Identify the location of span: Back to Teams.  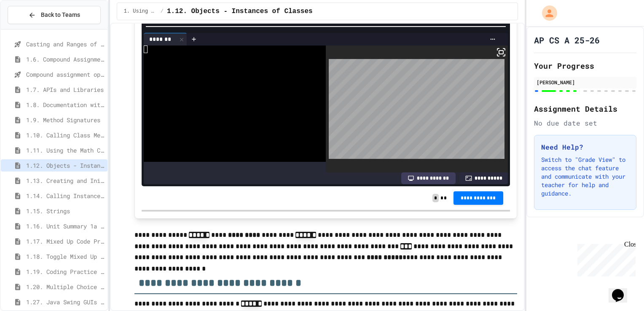
(60, 15).